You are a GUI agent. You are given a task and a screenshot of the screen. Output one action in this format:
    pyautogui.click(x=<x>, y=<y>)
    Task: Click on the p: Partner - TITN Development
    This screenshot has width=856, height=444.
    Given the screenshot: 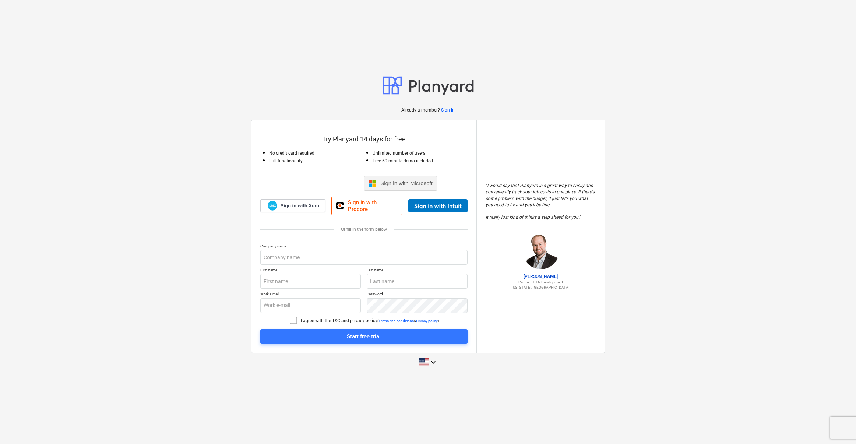 What is the action you would take?
    pyautogui.click(x=541, y=282)
    